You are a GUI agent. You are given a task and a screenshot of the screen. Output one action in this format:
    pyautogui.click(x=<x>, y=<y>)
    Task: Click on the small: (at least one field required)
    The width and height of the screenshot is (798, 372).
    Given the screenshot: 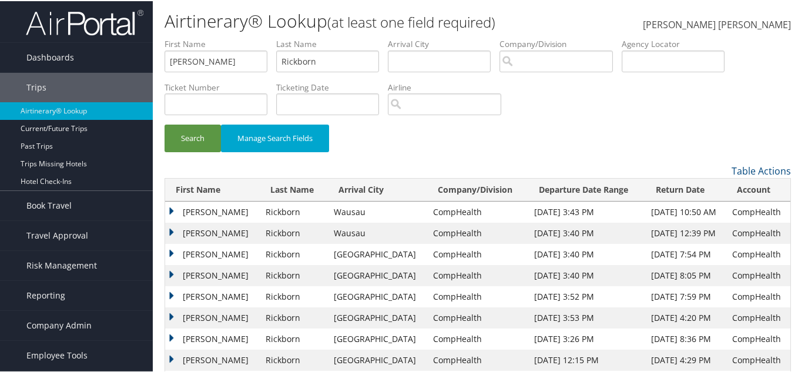 What is the action you would take?
    pyautogui.click(x=411, y=21)
    